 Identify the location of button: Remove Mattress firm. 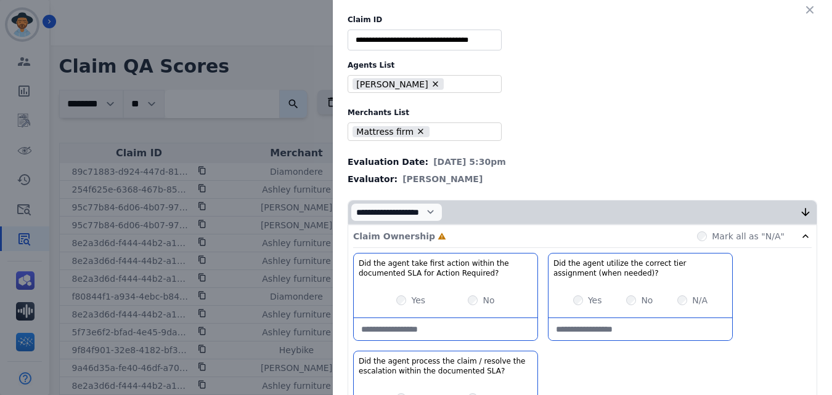
(420, 131).